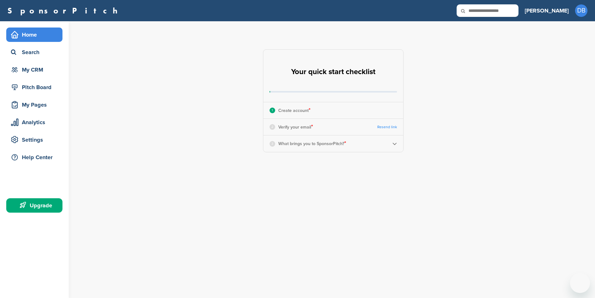  Describe the element at coordinates (296, 127) in the screenshot. I see `p: Verify your email` at that location.